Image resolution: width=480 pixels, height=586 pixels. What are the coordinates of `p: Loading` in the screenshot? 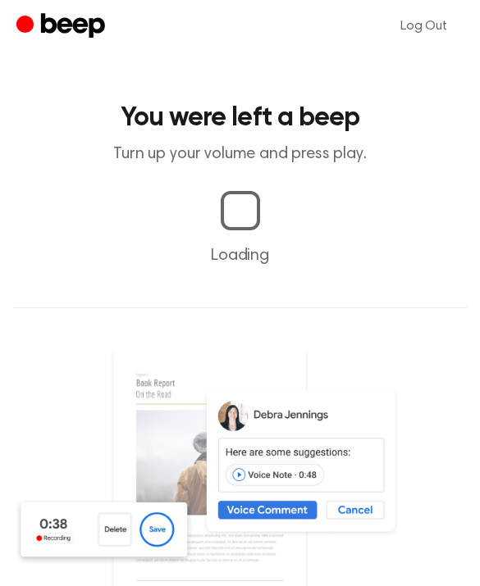 It's located at (239, 256).